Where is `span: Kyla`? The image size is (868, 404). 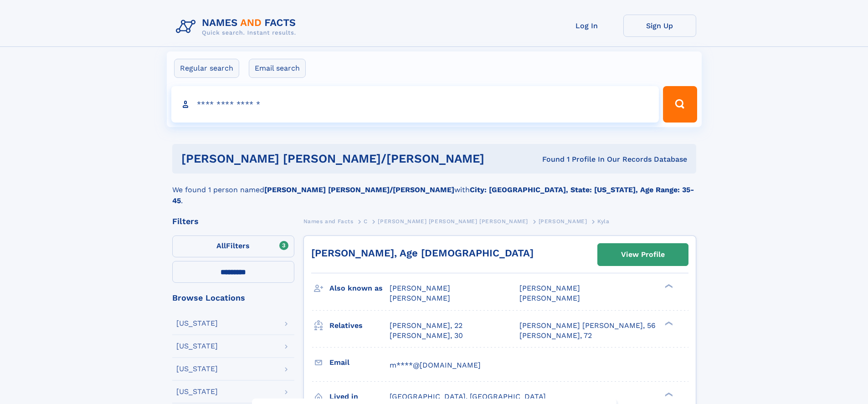 span: Kyla is located at coordinates (603, 221).